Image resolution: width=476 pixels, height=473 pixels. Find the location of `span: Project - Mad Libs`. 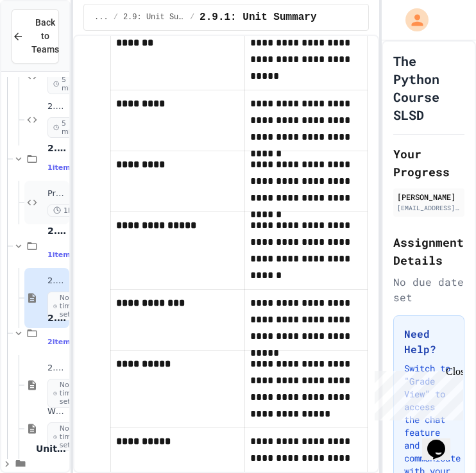

span: Project - Mad Libs is located at coordinates (57, 193).